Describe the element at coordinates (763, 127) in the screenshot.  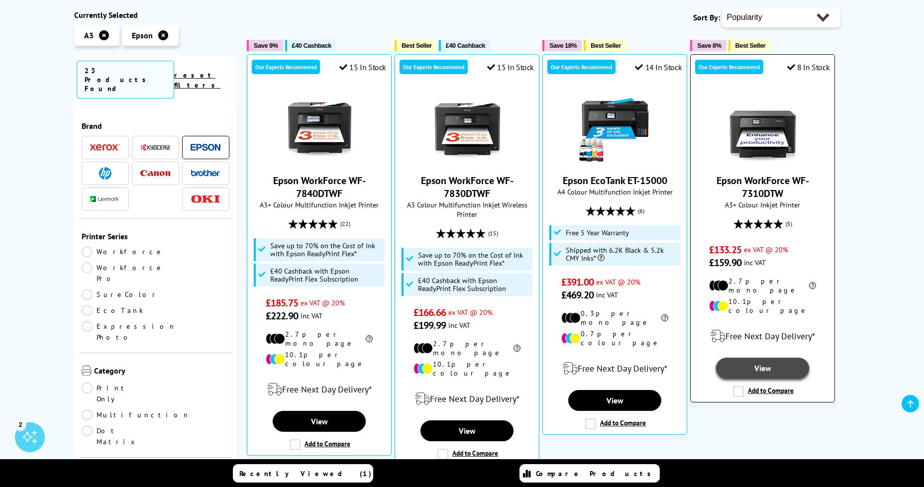
I see `img: Epson WorkForce WF-7310DTW` at that location.